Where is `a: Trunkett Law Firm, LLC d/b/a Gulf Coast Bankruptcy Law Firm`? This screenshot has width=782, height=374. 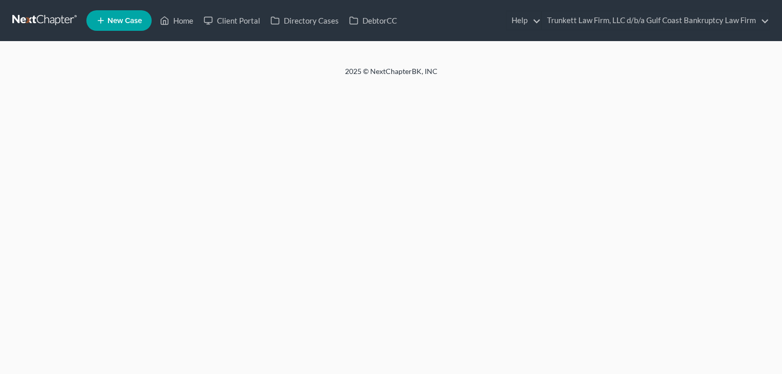
a: Trunkett Law Firm, LLC d/b/a Gulf Coast Bankruptcy Law Firm is located at coordinates (655, 21).